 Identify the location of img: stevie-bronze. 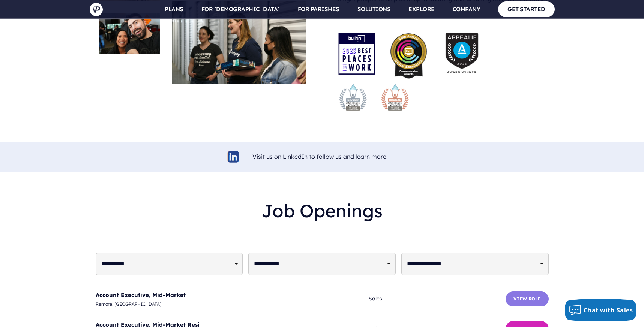
(395, 97).